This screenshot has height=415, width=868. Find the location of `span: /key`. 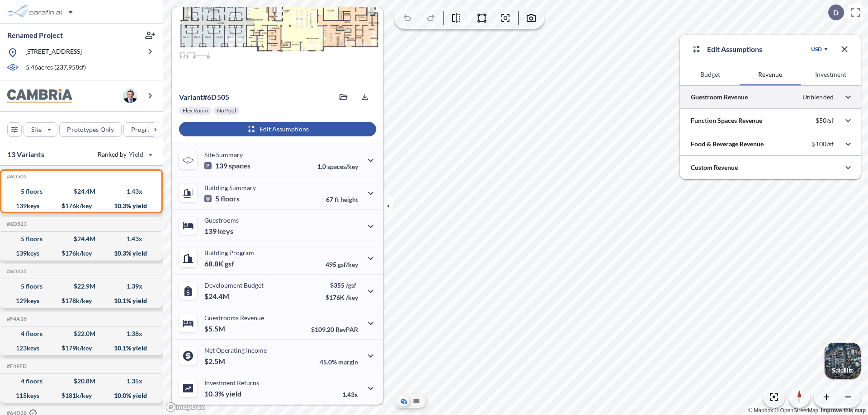

span: /key is located at coordinates (352, 297).